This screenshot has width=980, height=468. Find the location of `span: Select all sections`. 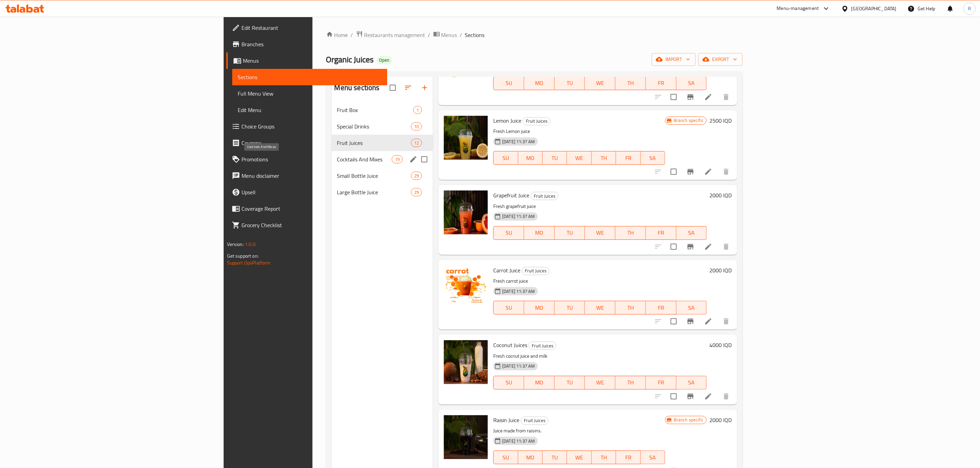

span: Select all sections is located at coordinates (393, 88).